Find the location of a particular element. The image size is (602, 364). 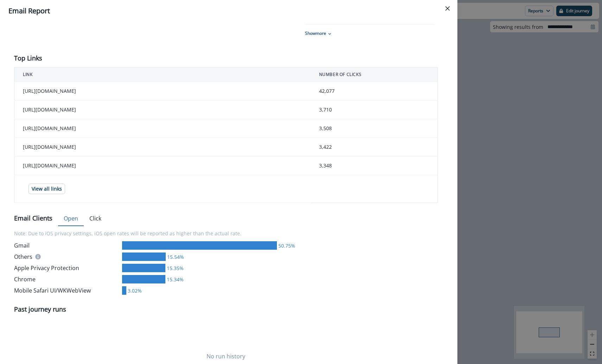

div: Mobile Safari UI/WKWebView is located at coordinates (67, 290).